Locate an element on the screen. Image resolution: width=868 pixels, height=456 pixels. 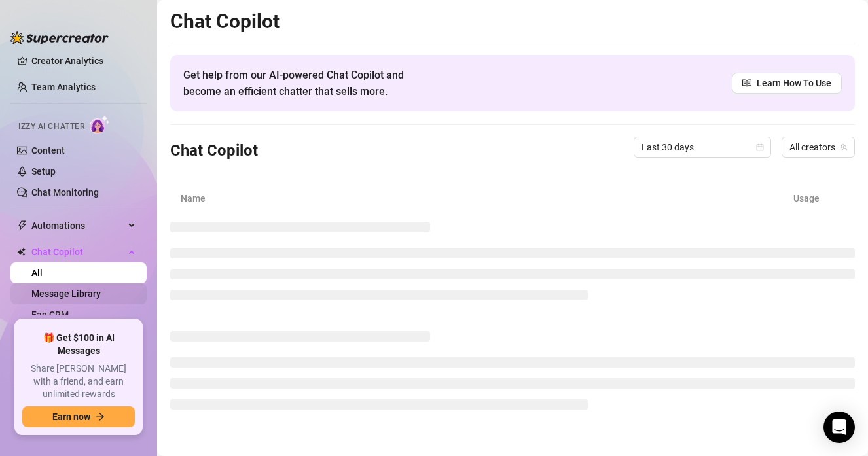
article: Usage is located at coordinates (819, 198).